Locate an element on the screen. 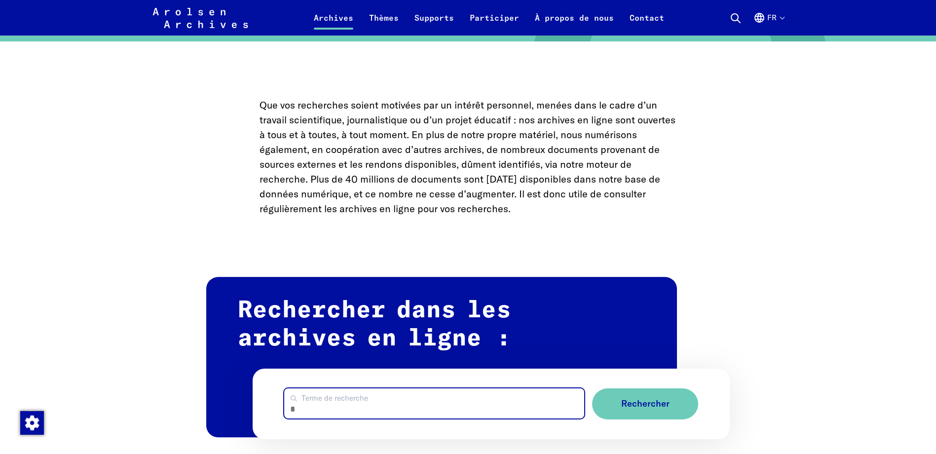  h2: Rechercher dans les archives en ligne : is located at coordinates (442, 357).